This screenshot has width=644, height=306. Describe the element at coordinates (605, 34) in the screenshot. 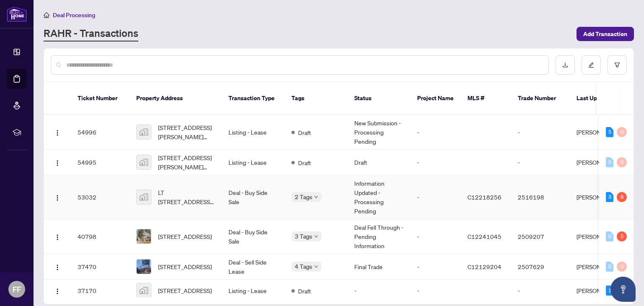

I see `span: Add Transaction` at that location.